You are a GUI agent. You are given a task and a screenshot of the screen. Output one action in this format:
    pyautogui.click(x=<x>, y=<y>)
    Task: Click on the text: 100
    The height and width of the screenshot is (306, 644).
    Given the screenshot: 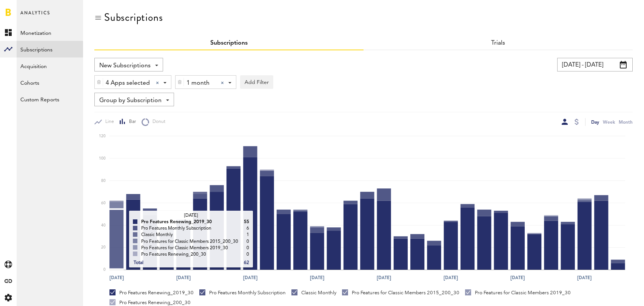 What is the action you would take?
    pyautogui.click(x=102, y=158)
    